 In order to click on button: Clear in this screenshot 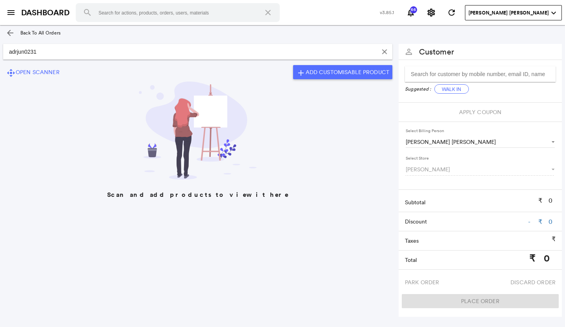, I will do `click(268, 13)`.